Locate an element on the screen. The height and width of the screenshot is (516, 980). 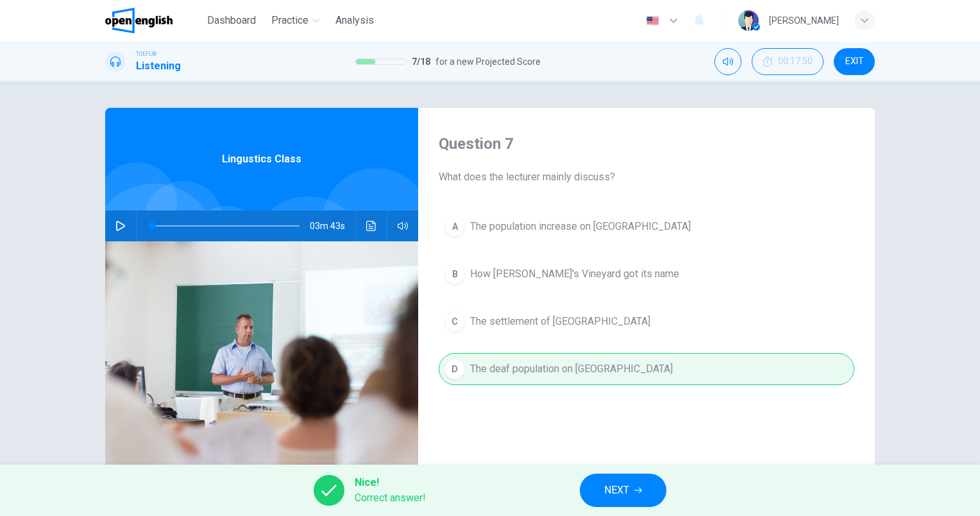
button: Dashboard is located at coordinates (231, 20).